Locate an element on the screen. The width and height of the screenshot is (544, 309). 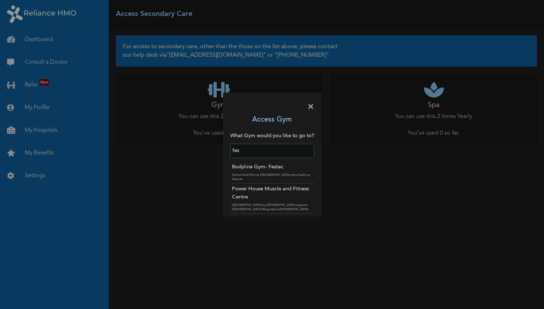
p: Power House Muscle and Fitness Centre is located at coordinates (272, 193).